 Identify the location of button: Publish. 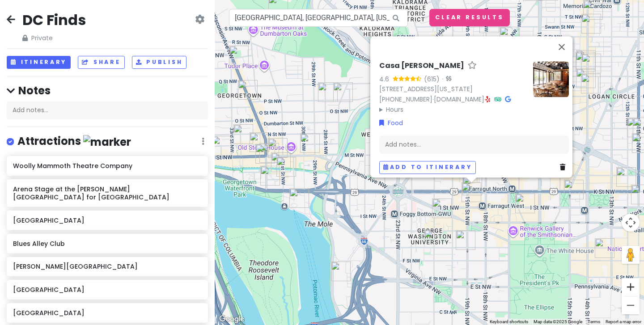
(159, 62).